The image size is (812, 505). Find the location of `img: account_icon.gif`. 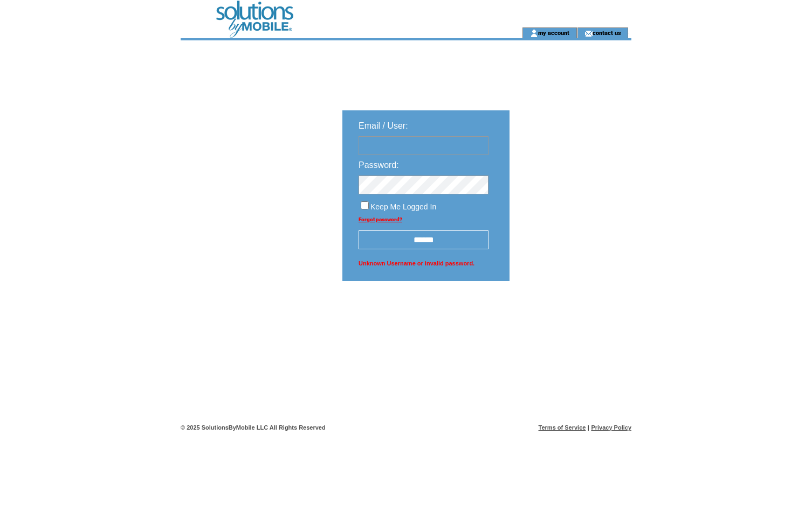

img: account_icon.gif is located at coordinates (533, 33).